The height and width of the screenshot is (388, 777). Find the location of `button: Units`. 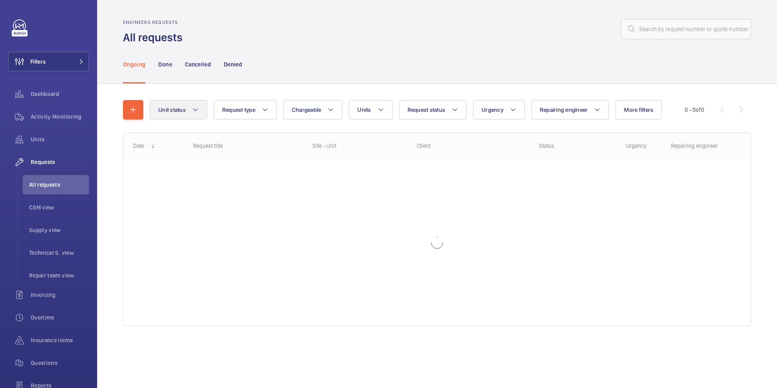

button: Units is located at coordinates (370, 110).